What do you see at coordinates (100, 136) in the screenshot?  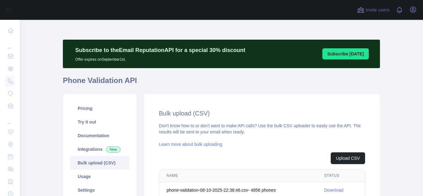 I see `a: Documentation` at bounding box center [100, 136].